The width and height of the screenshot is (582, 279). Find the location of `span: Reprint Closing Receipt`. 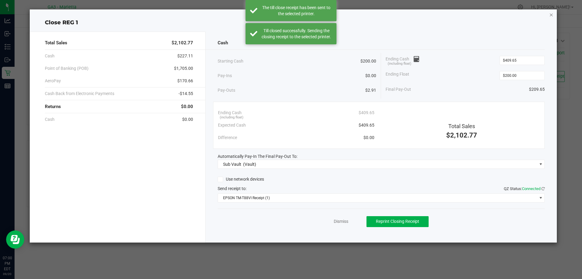

span: Reprint Closing Receipt is located at coordinates (398, 221).